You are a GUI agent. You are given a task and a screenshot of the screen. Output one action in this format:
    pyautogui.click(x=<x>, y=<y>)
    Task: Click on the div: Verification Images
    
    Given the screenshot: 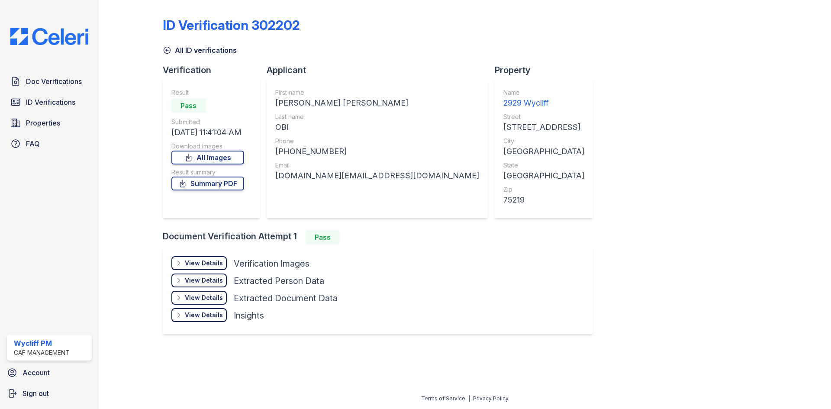 What is the action you would take?
    pyautogui.click(x=271, y=264)
    